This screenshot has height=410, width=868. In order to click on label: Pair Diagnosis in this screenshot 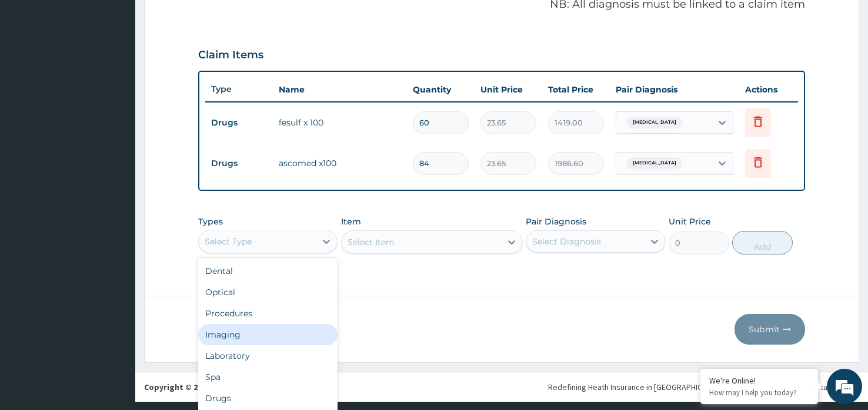, I will do `click(556, 221)`.